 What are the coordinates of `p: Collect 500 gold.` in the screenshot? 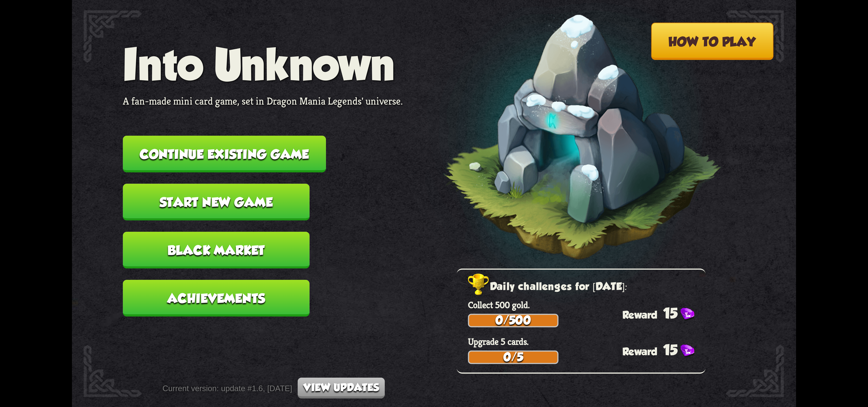 It's located at (587, 305).